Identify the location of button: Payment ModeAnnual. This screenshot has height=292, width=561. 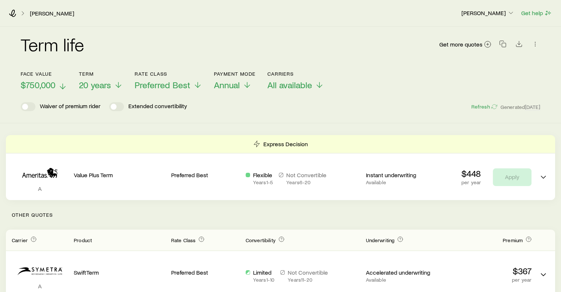
(234, 80).